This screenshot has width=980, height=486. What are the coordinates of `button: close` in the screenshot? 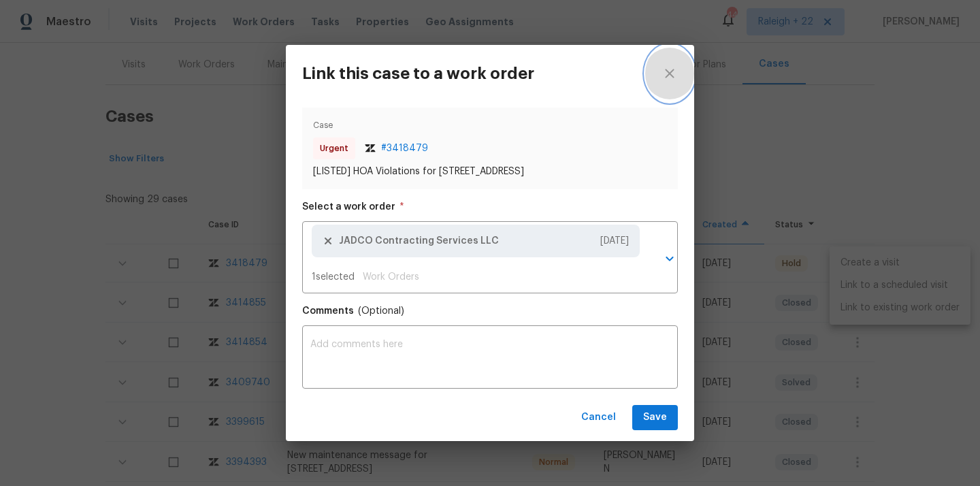 It's located at (670, 73).